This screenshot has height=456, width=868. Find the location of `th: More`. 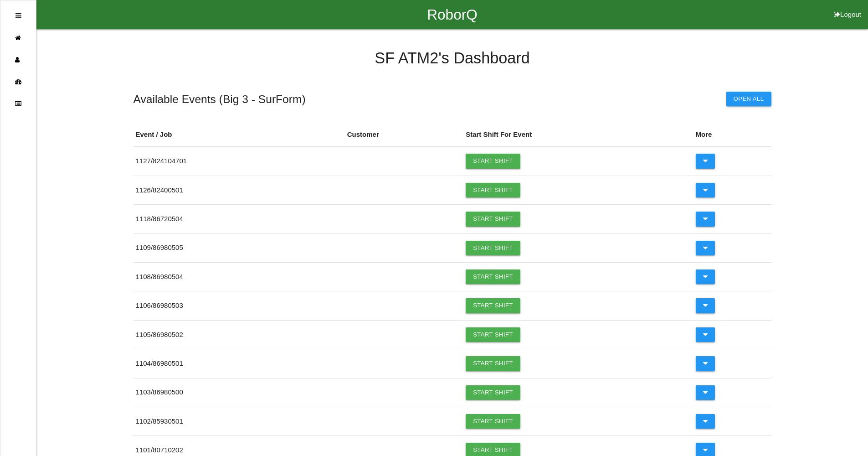

th: More is located at coordinates (732, 134).